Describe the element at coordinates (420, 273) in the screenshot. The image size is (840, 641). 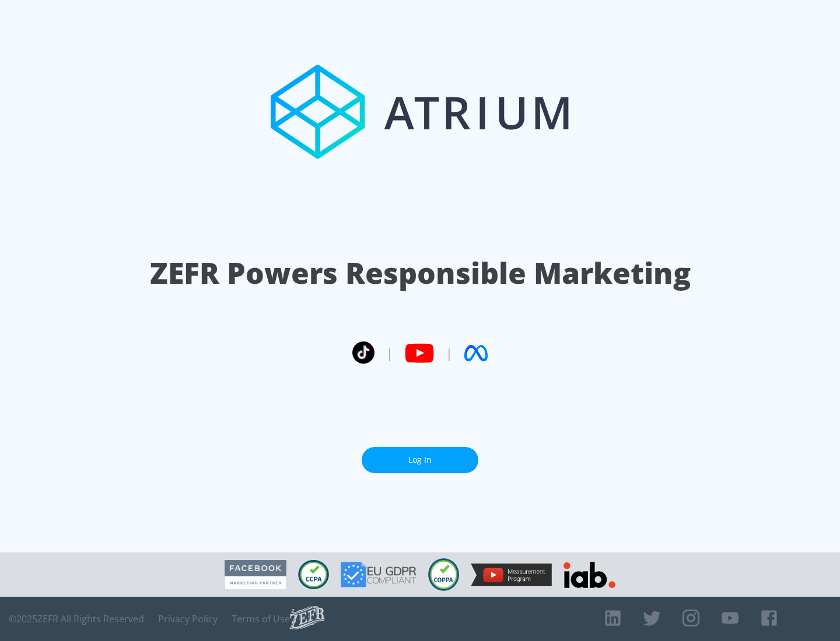
I see `h1: ZEFR Powers Responsible Marketing` at that location.